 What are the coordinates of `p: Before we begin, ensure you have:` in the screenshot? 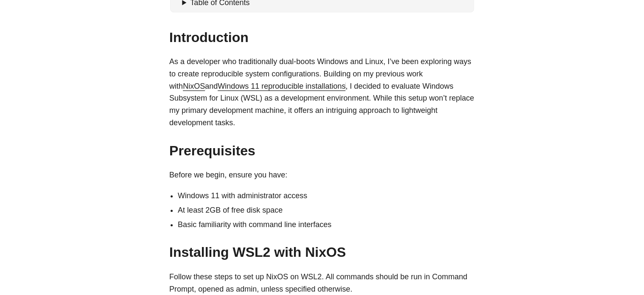 It's located at (322, 175).